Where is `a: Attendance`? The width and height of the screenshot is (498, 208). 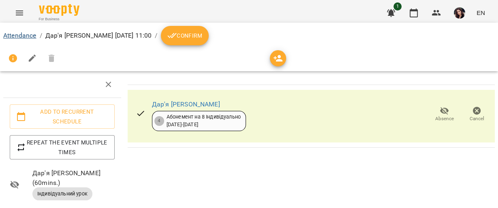 a: Attendance is located at coordinates (19, 35).